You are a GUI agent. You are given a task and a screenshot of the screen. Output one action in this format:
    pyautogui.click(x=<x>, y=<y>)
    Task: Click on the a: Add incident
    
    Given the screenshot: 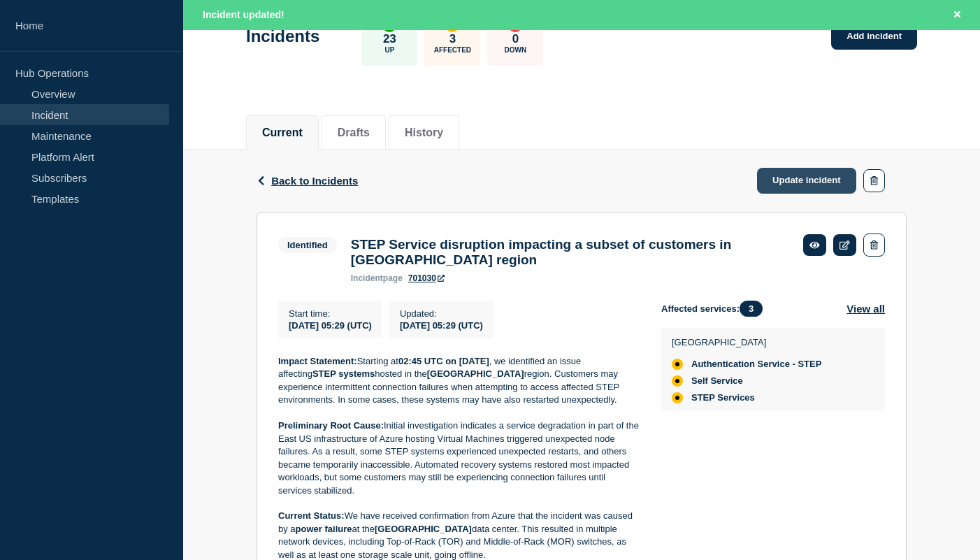 What is the action you would take?
    pyautogui.click(x=874, y=37)
    